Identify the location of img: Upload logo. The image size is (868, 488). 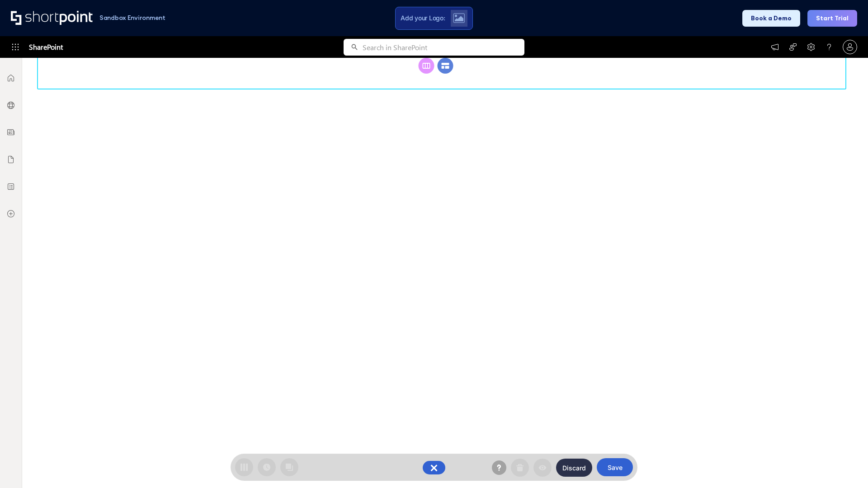
(458, 18).